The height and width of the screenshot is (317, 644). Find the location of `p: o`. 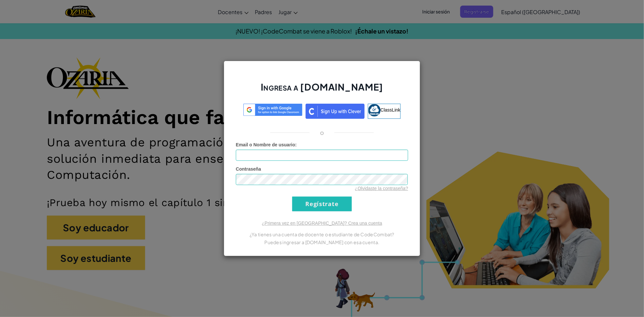

p: o is located at coordinates (322, 132).